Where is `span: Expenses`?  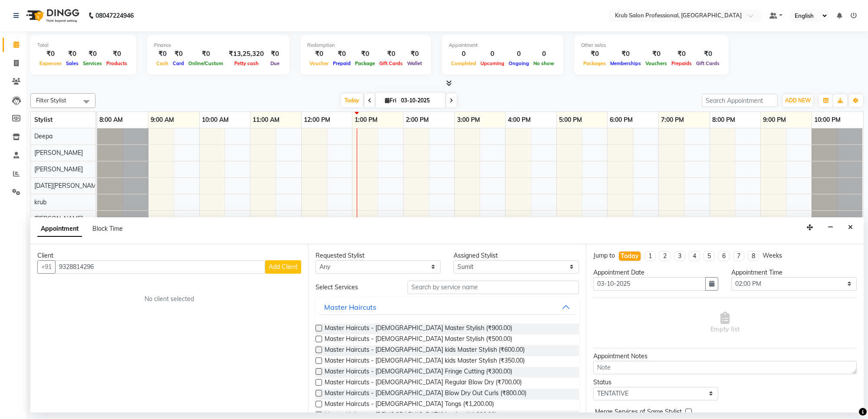
span: Expenses is located at coordinates (51, 63).